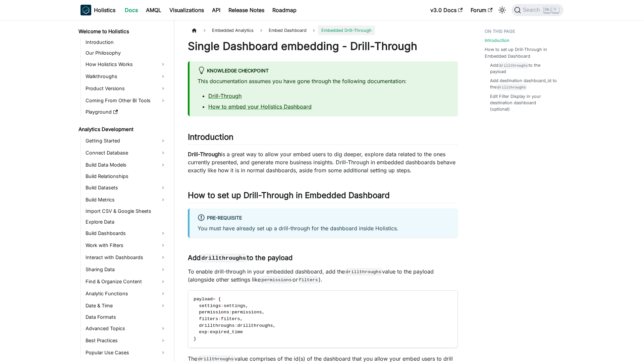 This screenshot has height=362, width=644. What do you see at coordinates (126, 112) in the screenshot?
I see `a: Playground` at bounding box center [126, 112].